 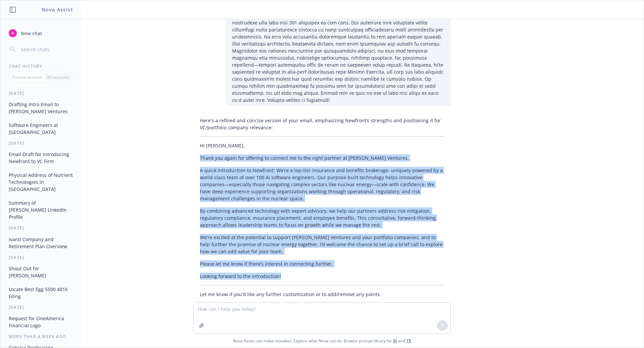 What do you see at coordinates (31, 33) in the screenshot?
I see `span: New chat` at bounding box center [31, 33].